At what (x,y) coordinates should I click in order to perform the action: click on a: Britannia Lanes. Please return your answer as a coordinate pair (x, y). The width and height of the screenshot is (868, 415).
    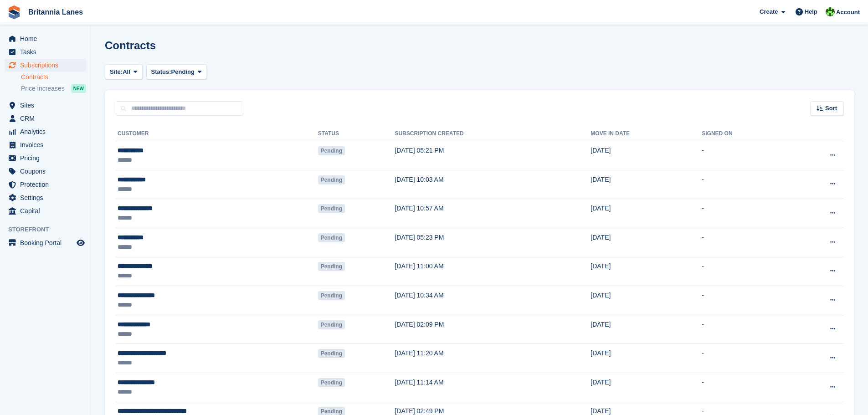
    Looking at the image, I should click on (55, 12).